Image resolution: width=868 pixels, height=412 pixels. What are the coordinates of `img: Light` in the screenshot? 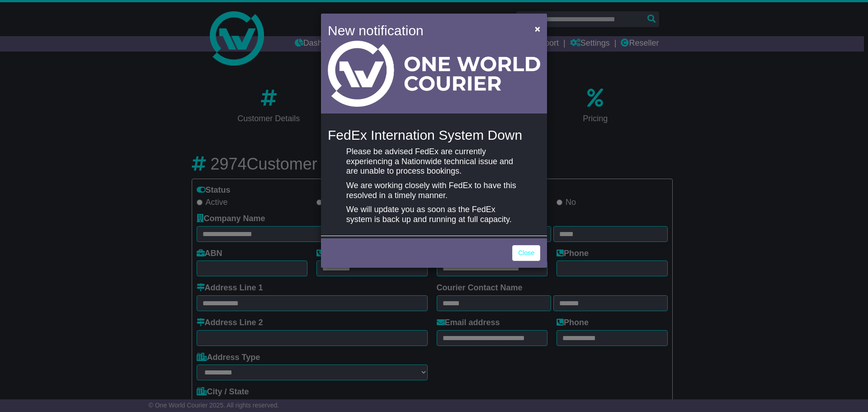 It's located at (434, 74).